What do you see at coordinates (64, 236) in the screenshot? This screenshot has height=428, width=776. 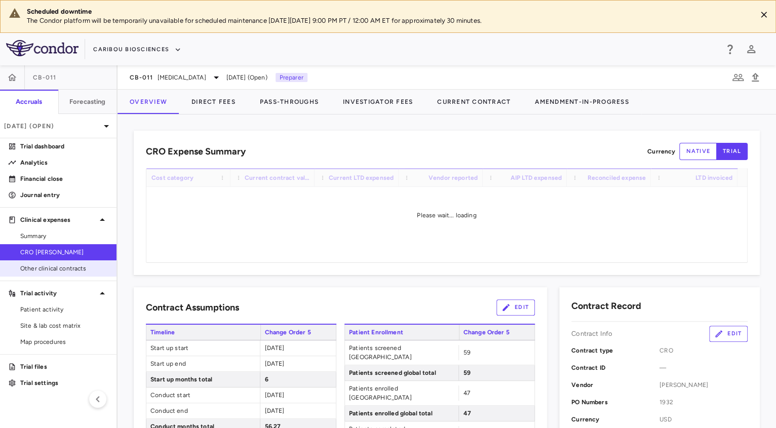 I see `span: Summary` at bounding box center [64, 236].